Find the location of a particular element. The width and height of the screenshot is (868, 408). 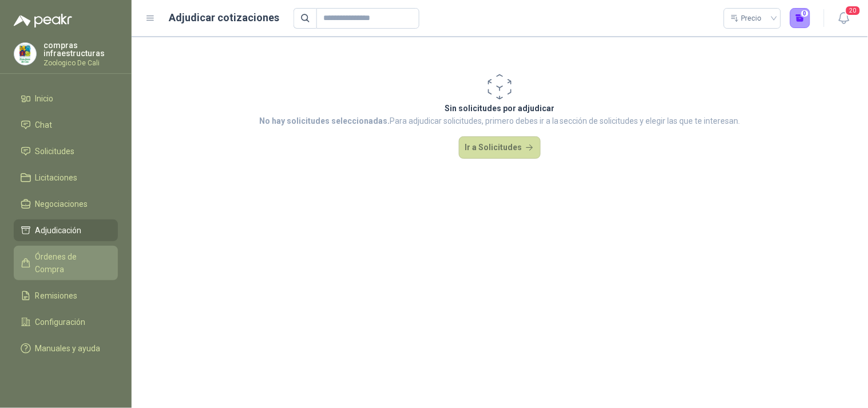

a: Remisiones is located at coordinates (66, 296).